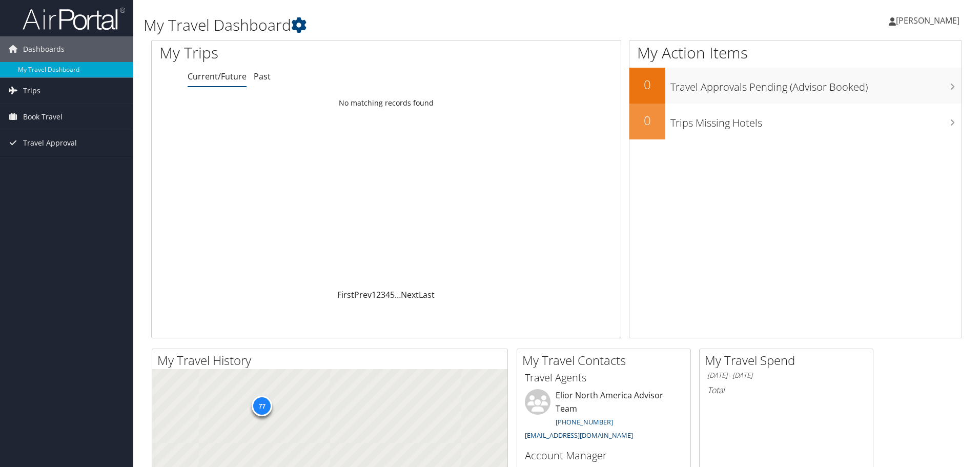 Image resolution: width=980 pixels, height=467 pixels. I want to click on a: Last, so click(426, 295).